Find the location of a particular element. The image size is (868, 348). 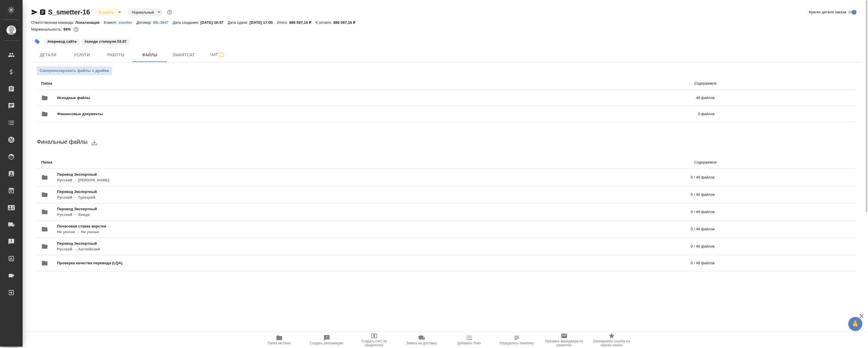

button: Доп статусы указывают на важность/срочность заказа is located at coordinates (170, 12).